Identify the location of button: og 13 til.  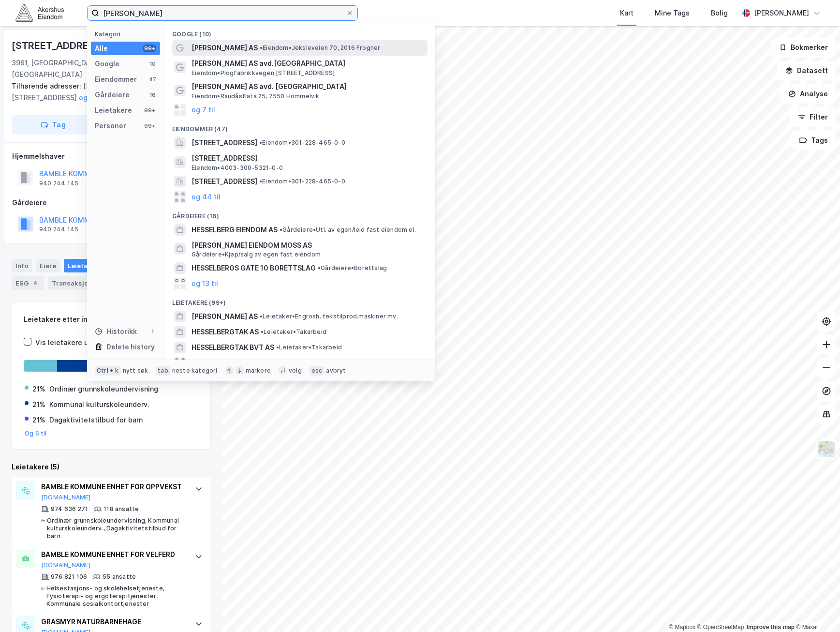
(205, 284).